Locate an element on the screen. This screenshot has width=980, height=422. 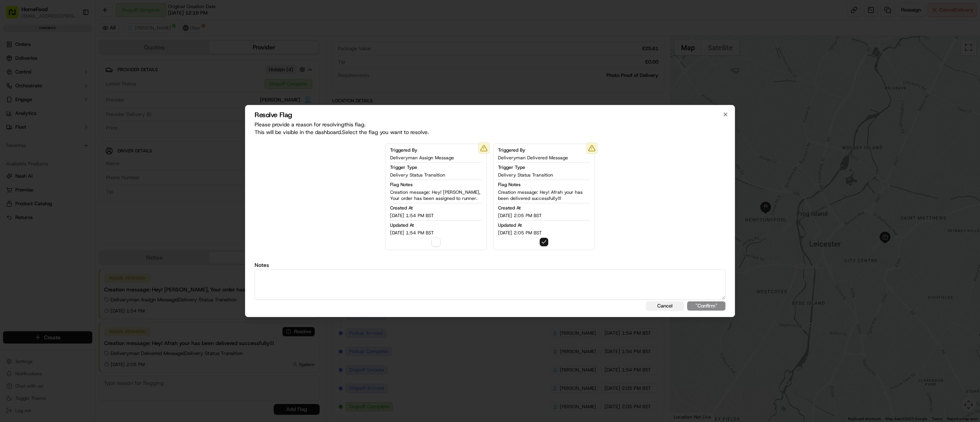
span: Creation message: Hey! Afrah your has been delivered successfully!!! is located at coordinates (544, 196).